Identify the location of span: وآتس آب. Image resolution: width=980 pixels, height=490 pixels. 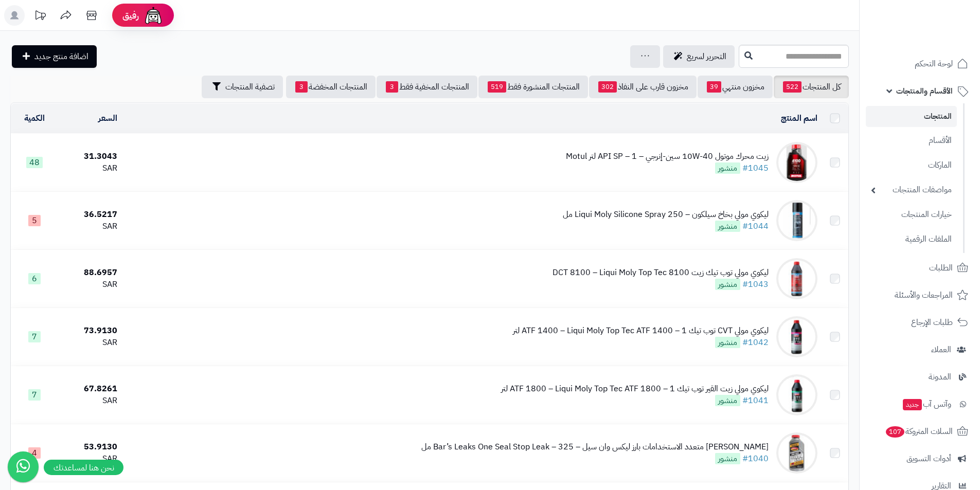
(926, 404).